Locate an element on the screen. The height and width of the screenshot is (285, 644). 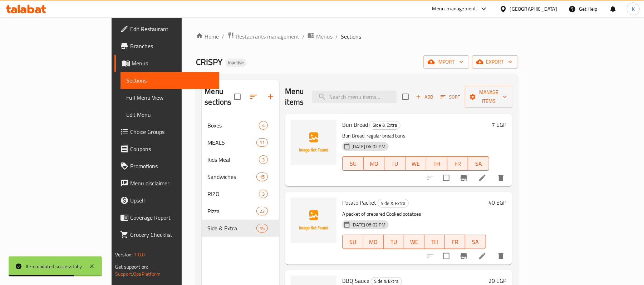
span: Coverage Report is located at coordinates (172, 217).